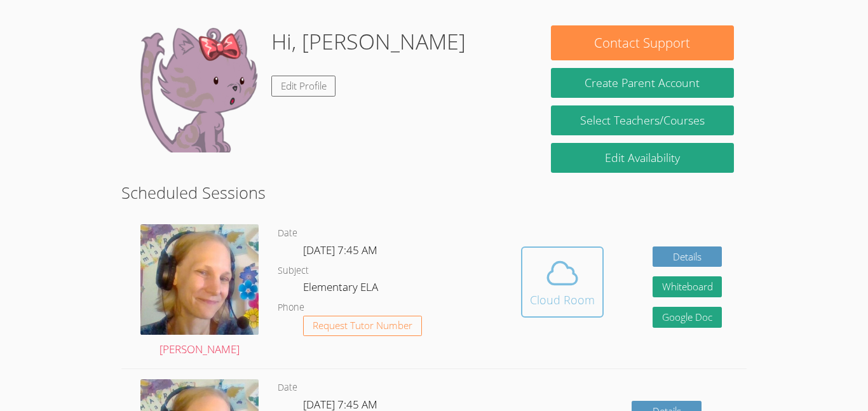  What do you see at coordinates (562, 300) in the screenshot?
I see `div: Cloud Room` at bounding box center [562, 300].